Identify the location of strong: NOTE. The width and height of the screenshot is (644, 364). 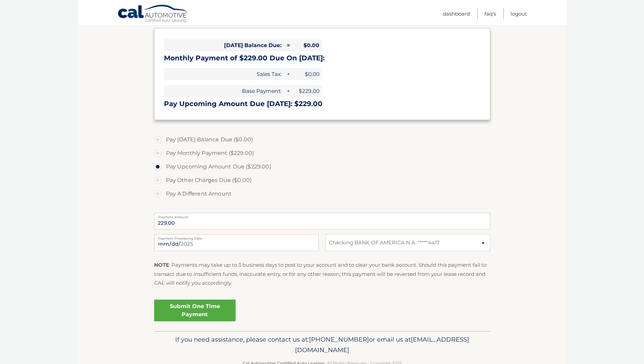
(162, 265).